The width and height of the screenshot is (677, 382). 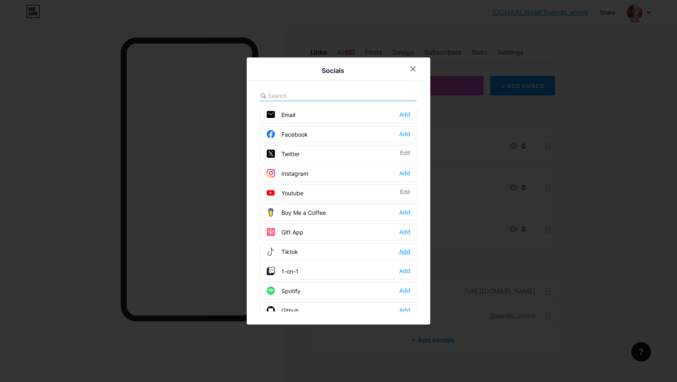 What do you see at coordinates (282, 252) in the screenshot?
I see `div: Tiktok` at bounding box center [282, 252].